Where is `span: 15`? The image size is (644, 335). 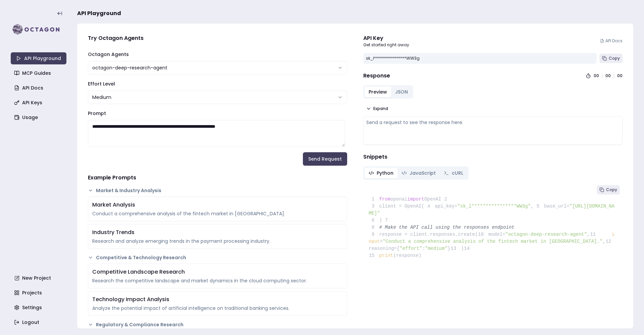
span: 15 is located at coordinates (374, 256).